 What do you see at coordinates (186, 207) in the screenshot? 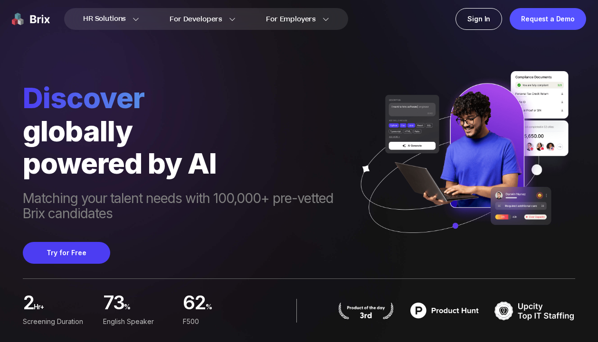
I see `span: Matching your talent needs with 100,000+ pre-vetted Brix candidates` at bounding box center [186, 207].